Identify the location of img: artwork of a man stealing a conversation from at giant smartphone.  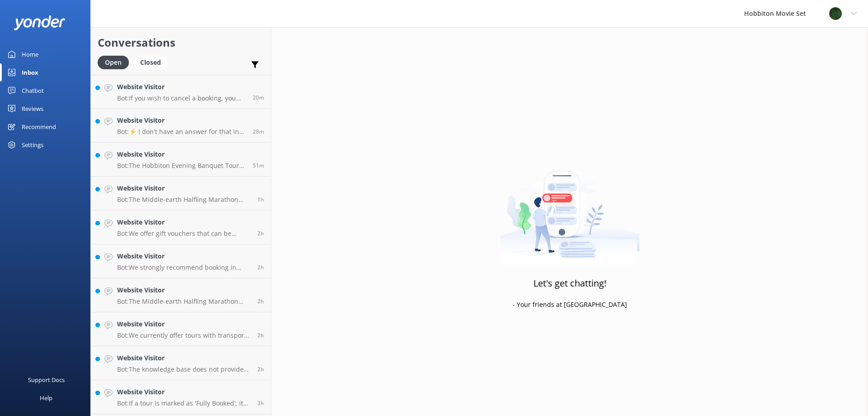
(570, 208).